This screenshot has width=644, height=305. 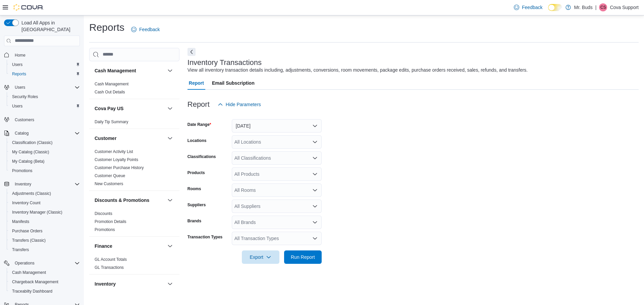 I want to click on span: Home, so click(x=20, y=55).